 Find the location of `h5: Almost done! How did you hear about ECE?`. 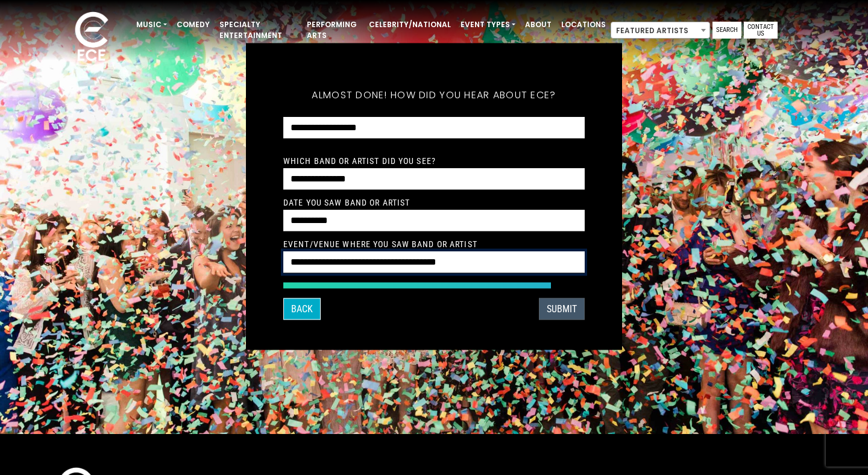

h5: Almost done! How did you hear about ECE? is located at coordinates (434, 95).